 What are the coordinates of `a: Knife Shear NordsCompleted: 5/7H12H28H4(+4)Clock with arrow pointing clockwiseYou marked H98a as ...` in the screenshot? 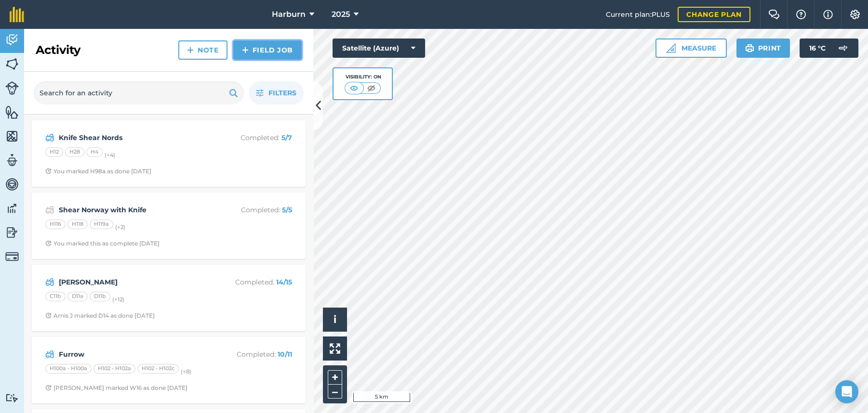 It's located at (169, 154).